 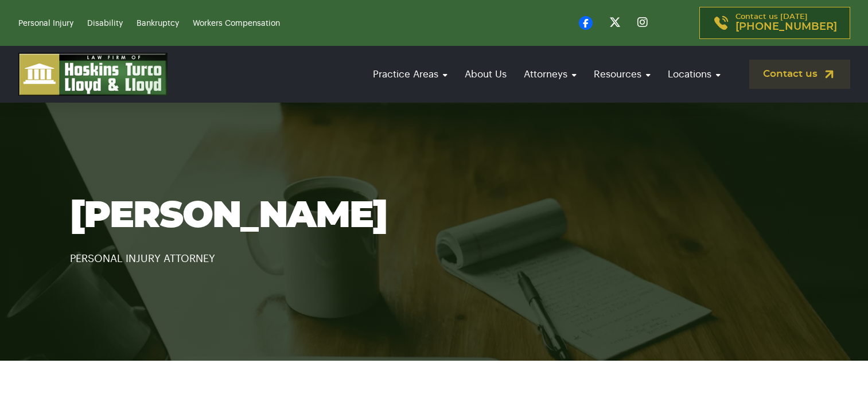 I want to click on a: Disability, so click(x=105, y=24).